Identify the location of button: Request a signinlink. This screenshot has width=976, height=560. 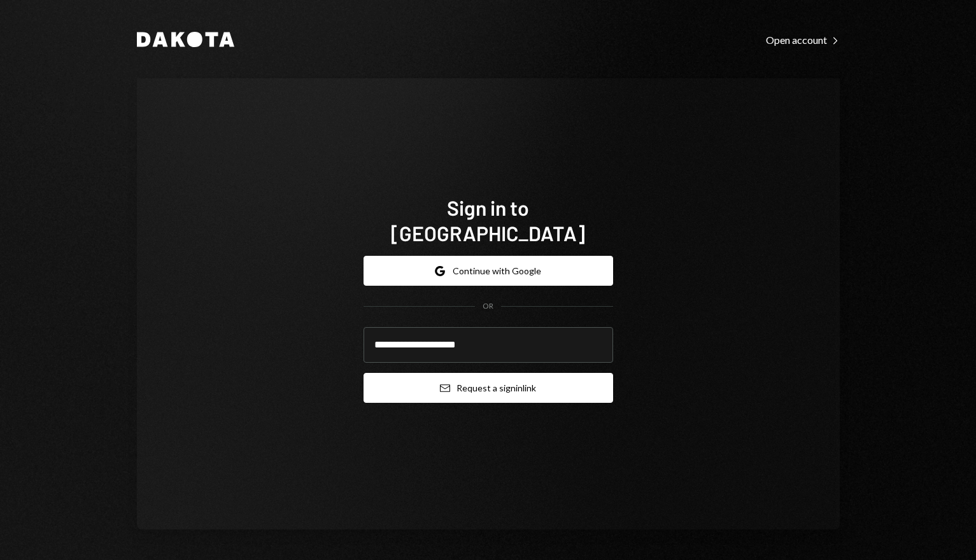
(488, 388).